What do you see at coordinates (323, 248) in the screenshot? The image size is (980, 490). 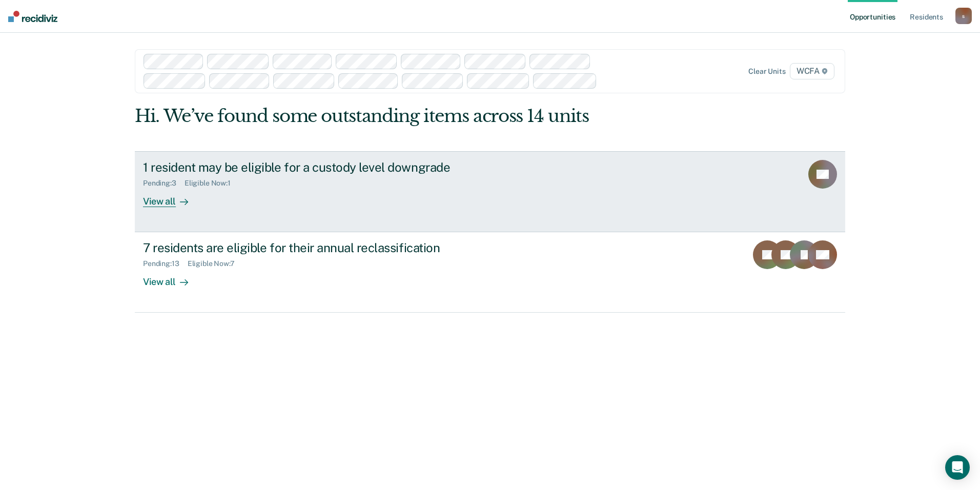 I see `div: 7 residents are eligible for their annual reclassification` at bounding box center [323, 248].